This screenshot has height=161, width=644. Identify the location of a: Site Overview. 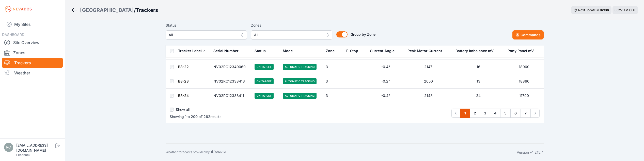
(33, 43).